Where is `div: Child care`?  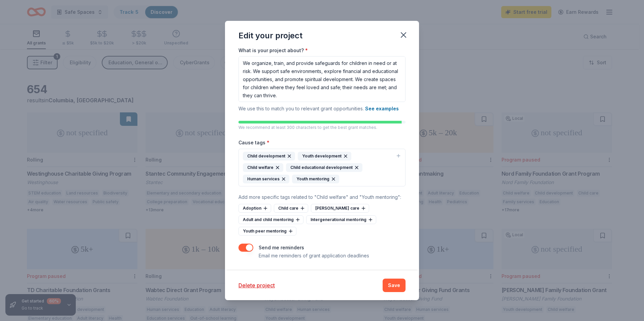 div: Child care is located at coordinates (291, 208).